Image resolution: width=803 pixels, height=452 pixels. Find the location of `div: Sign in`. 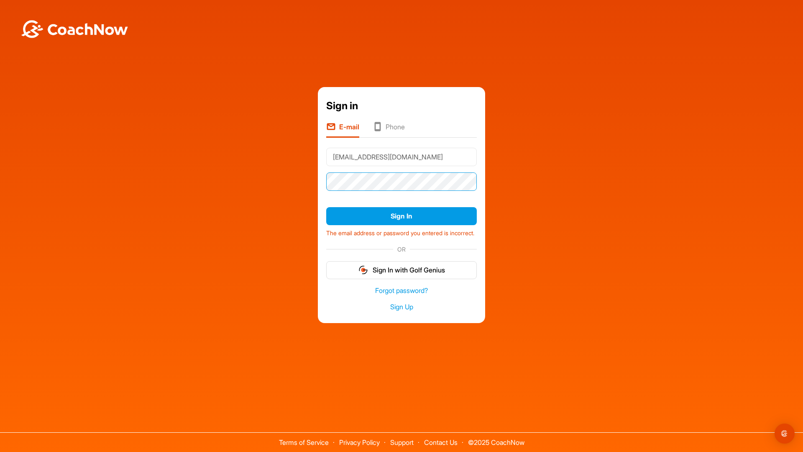

div: Sign in is located at coordinates (401, 106).